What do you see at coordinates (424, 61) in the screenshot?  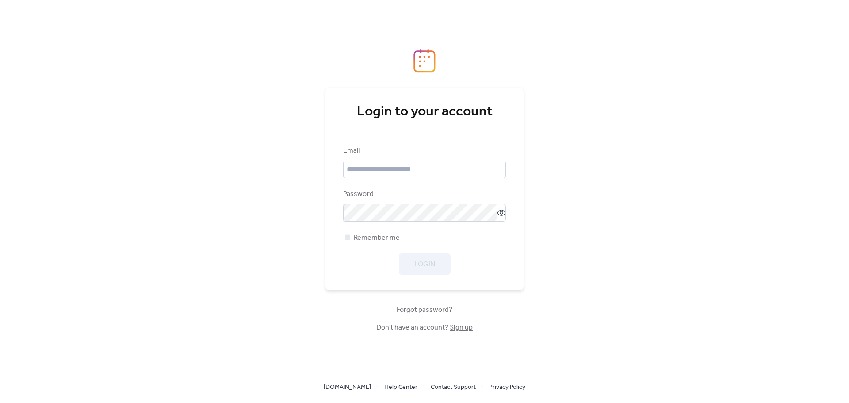 I see `img: logo` at bounding box center [424, 61].